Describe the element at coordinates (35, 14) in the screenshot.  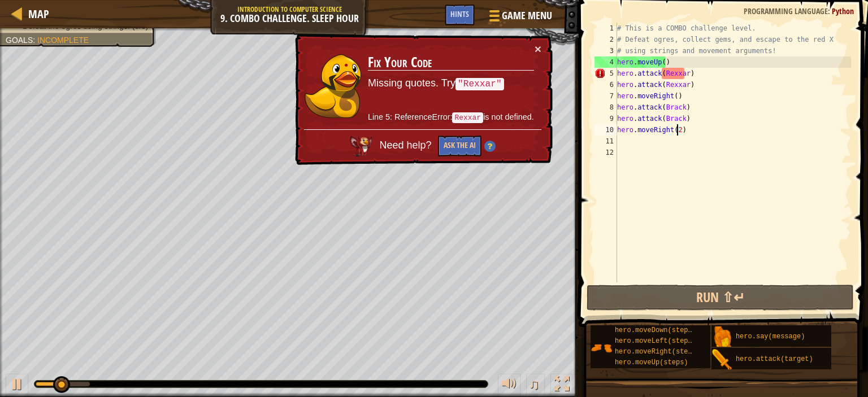
I see `a: Map` at that location.